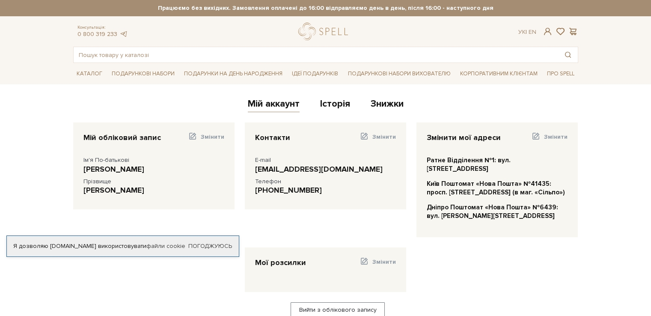 This screenshot has width=651, height=316. I want to click on a: Знижки, so click(387, 105).